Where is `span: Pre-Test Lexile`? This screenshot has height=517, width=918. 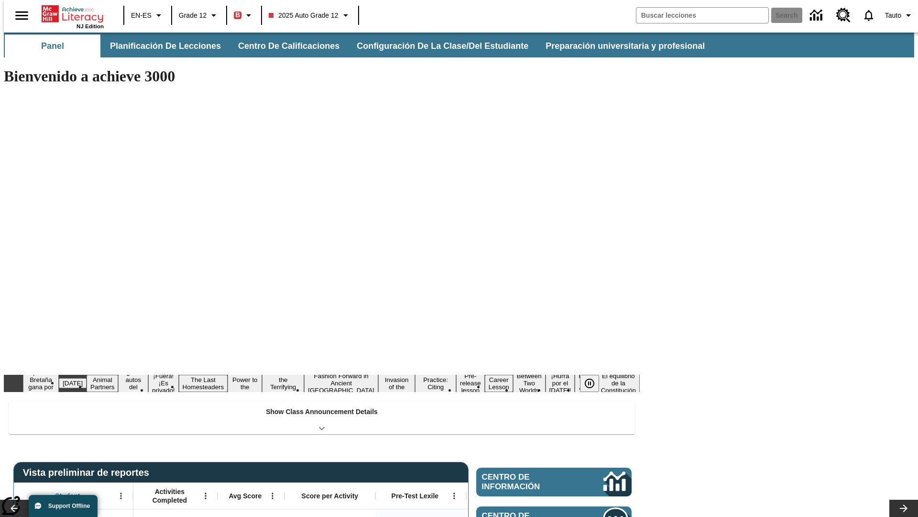
span: Pre-Test Lexile is located at coordinates (415, 496).